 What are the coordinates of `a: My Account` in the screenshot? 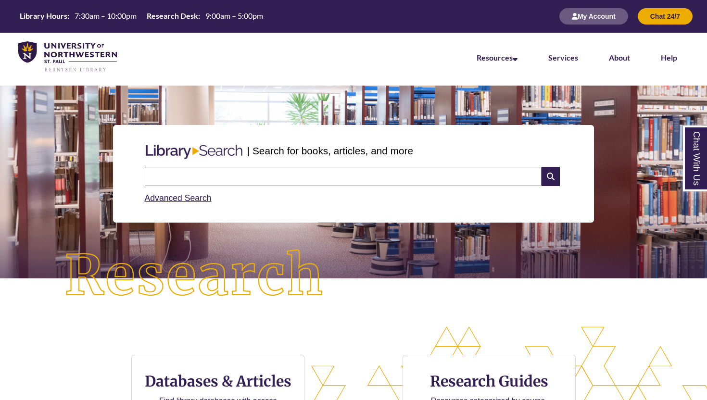 It's located at (594, 16).